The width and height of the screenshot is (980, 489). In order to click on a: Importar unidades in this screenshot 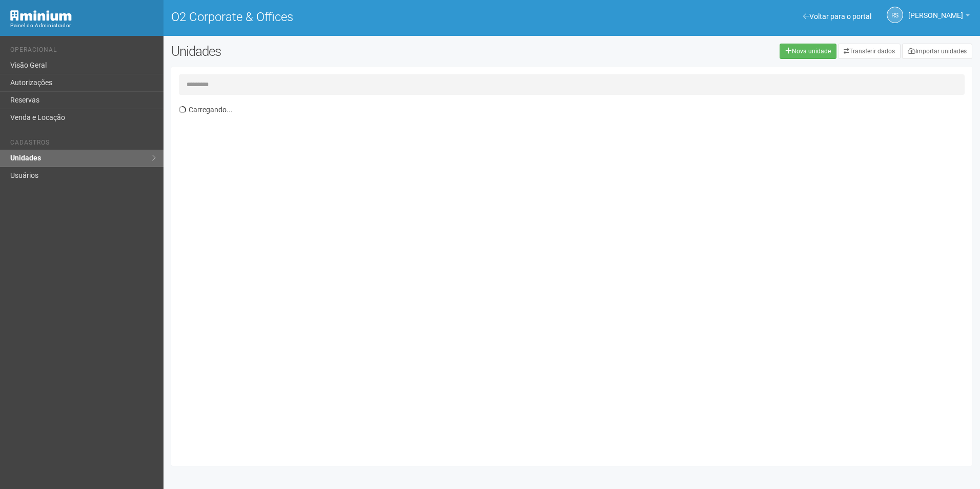, I will do `click(938, 51)`.